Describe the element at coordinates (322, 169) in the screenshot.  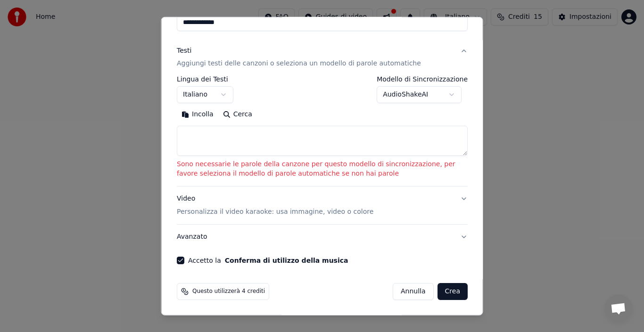
I see `p: Sono necessarie le parole della canzone per questo modello di sincronizzazione, per favore selezi...` at that location.